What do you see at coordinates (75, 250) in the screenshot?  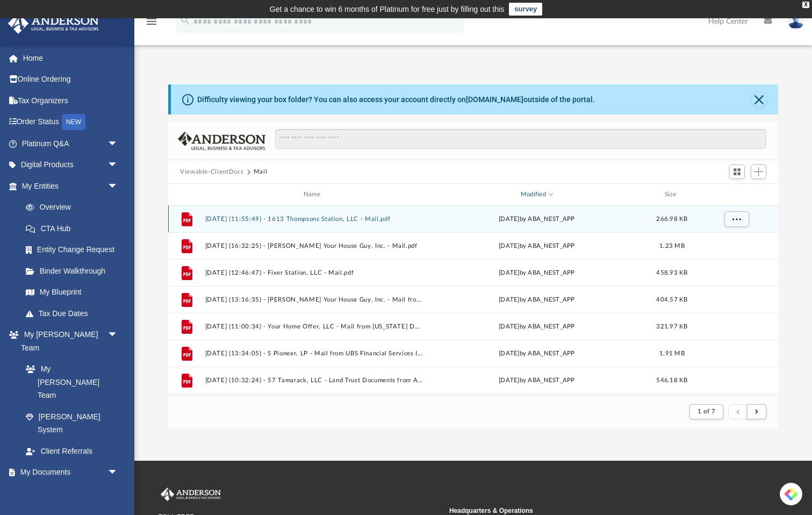 I see `a: Entity Change Request` at bounding box center [75, 250].